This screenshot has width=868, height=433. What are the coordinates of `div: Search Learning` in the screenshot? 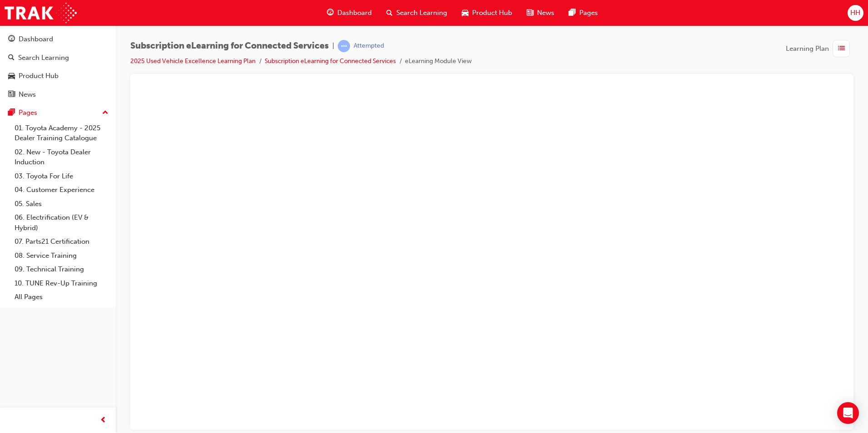 It's located at (44, 57).